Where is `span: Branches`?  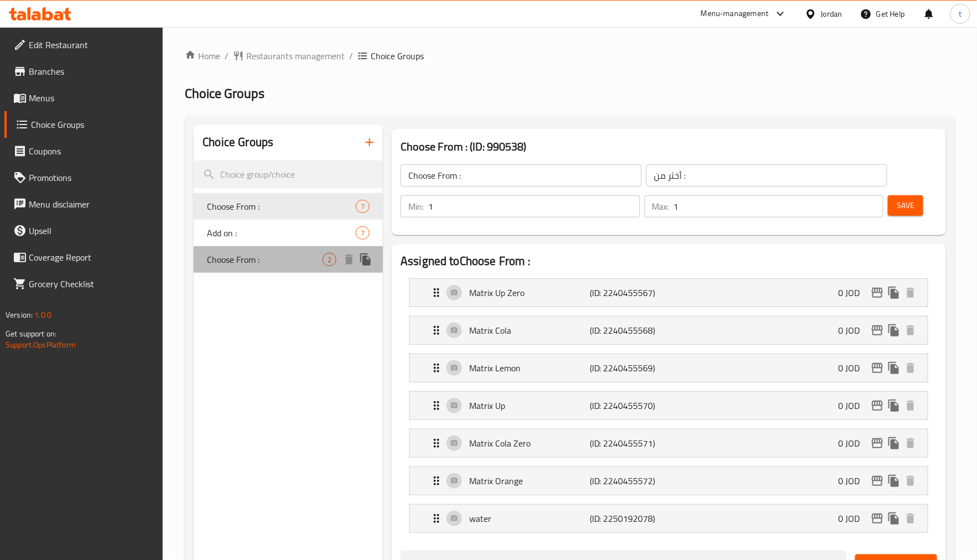
span: Branches is located at coordinates (91, 71).